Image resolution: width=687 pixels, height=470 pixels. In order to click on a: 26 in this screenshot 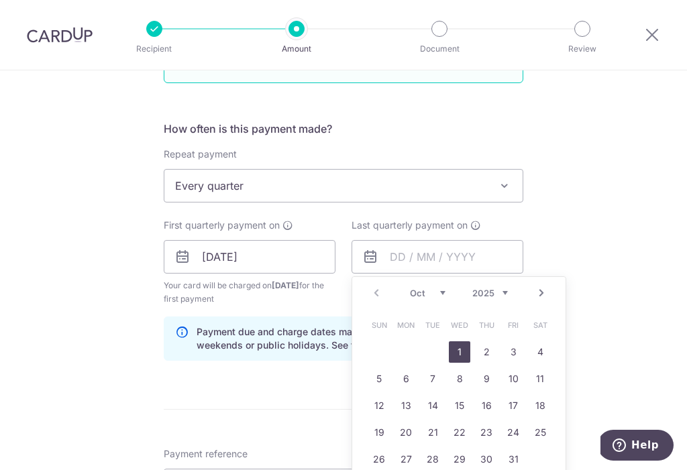, I will do `click(379, 459)`.